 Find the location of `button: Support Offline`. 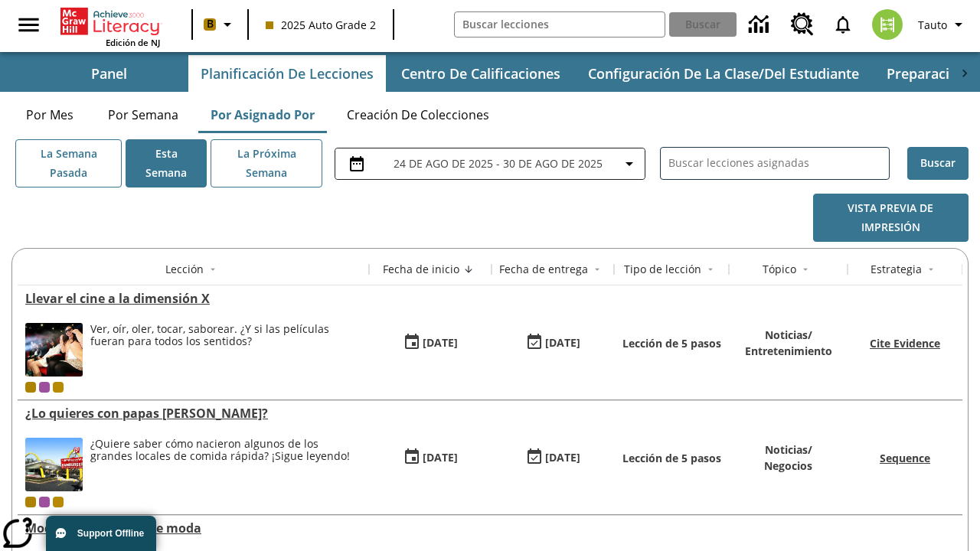

button: Support Offline is located at coordinates (101, 534).